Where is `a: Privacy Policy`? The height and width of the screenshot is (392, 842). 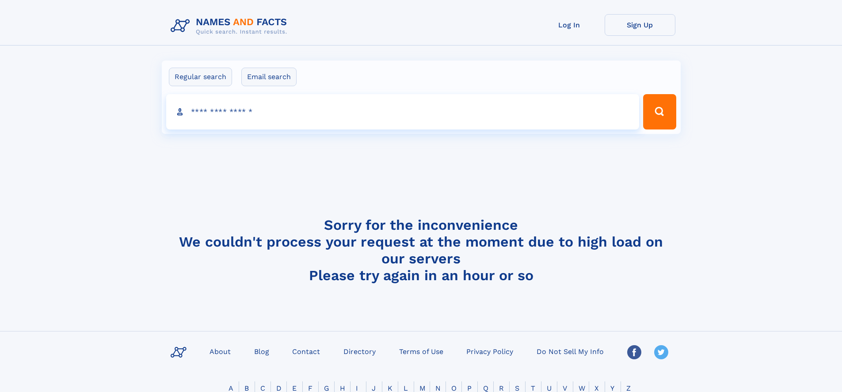 a: Privacy Policy is located at coordinates (490, 351).